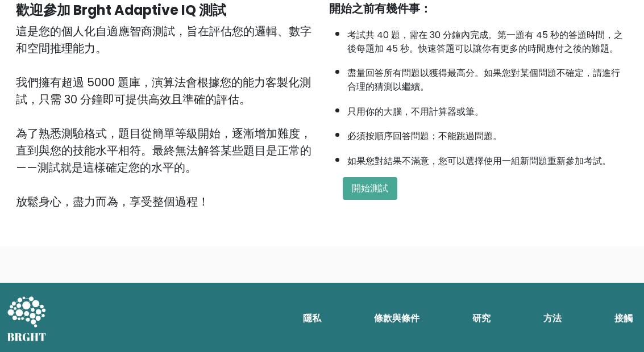 This screenshot has height=352, width=644. Describe the element at coordinates (484, 79) in the screenshot. I see `font: 盡量回答所有問題以獲得最高分。如果您對某個問題不確定，請進行合理的猜測以繼續。` at that location.